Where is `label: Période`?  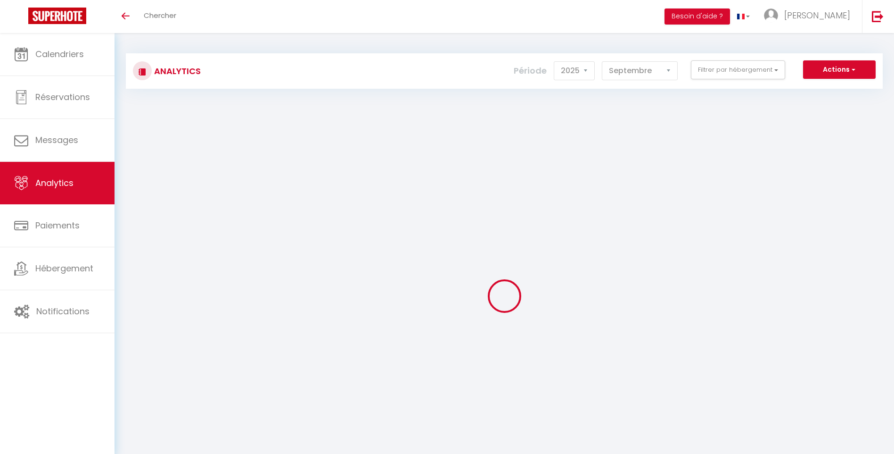 label: Période is located at coordinates (530, 71).